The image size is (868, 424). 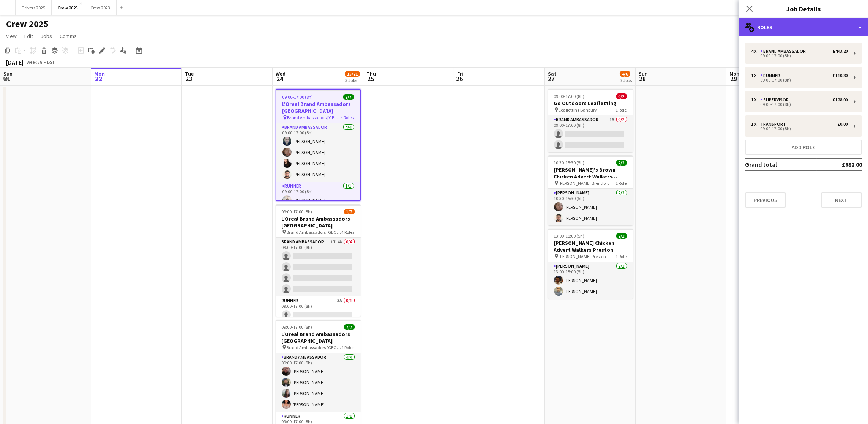 I want to click on button: Next, so click(x=842, y=200).